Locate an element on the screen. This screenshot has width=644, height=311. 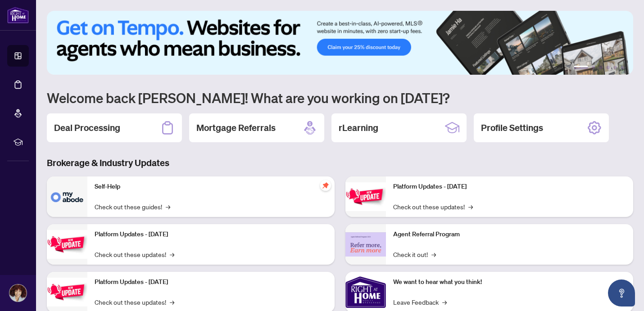
button: 2 is located at coordinates (593, 68).